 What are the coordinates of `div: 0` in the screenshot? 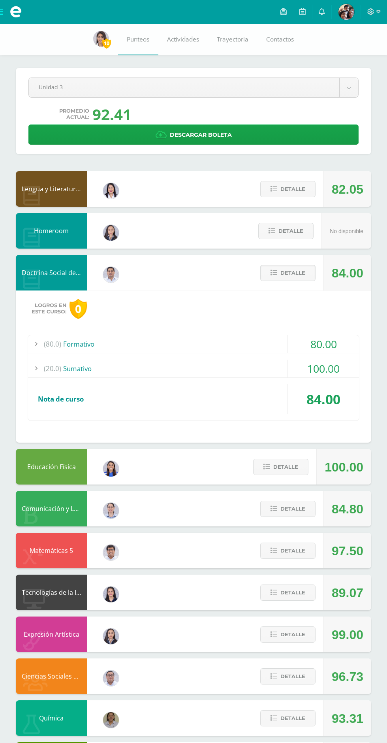 It's located at (78, 309).